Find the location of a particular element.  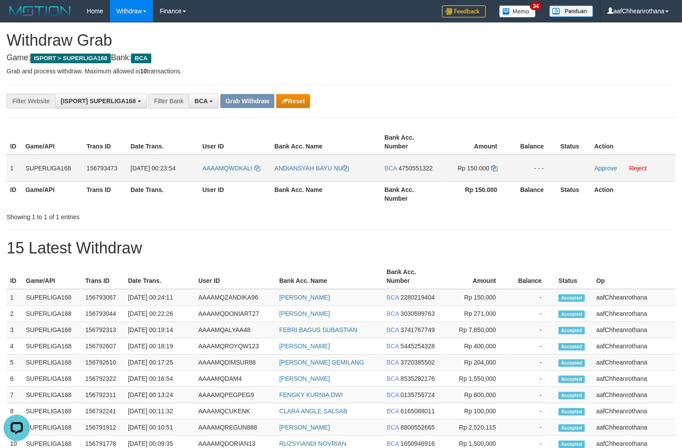

a: RUZSYIANDI NOVRIAN is located at coordinates (313, 444).